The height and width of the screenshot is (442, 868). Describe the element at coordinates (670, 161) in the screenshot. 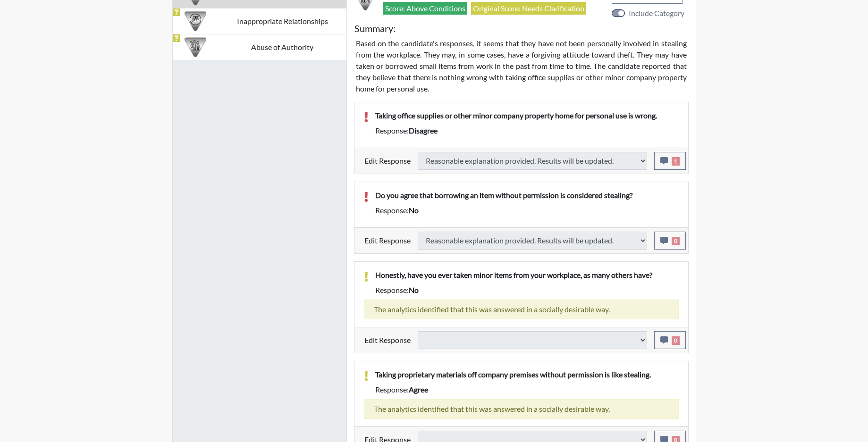

I see `button: 1` at that location.